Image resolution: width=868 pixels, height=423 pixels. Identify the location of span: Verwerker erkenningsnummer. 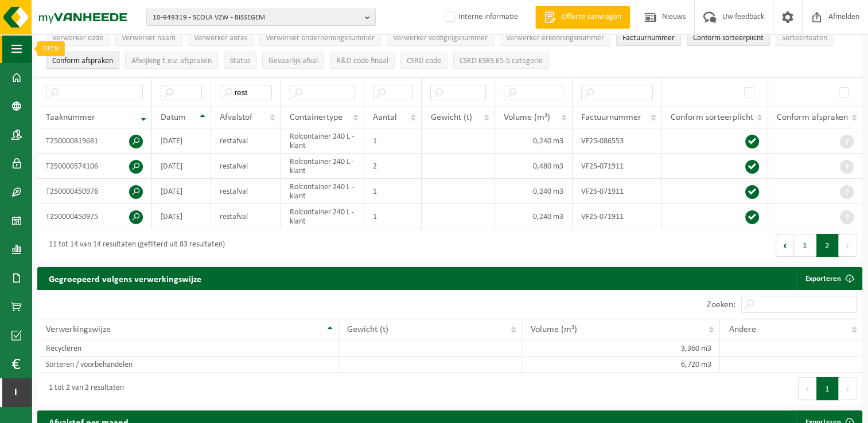
(555, 38).